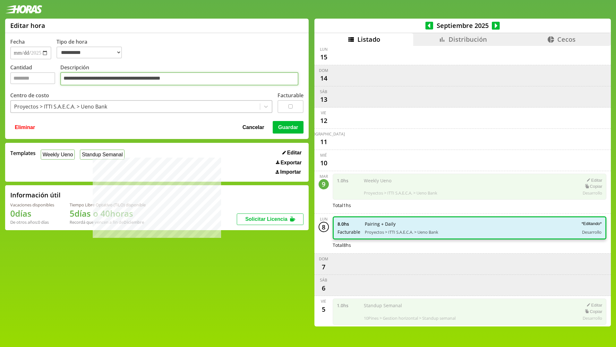 The image size is (616, 347). What do you see at coordinates (92, 49) in the screenshot?
I see `label: Tipo de hora` at bounding box center [92, 49].